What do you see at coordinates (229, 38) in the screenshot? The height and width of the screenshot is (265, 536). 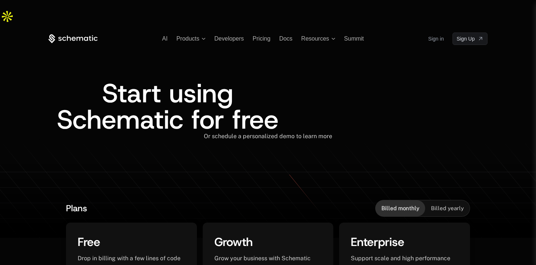 I see `span: Developers` at bounding box center [229, 38].